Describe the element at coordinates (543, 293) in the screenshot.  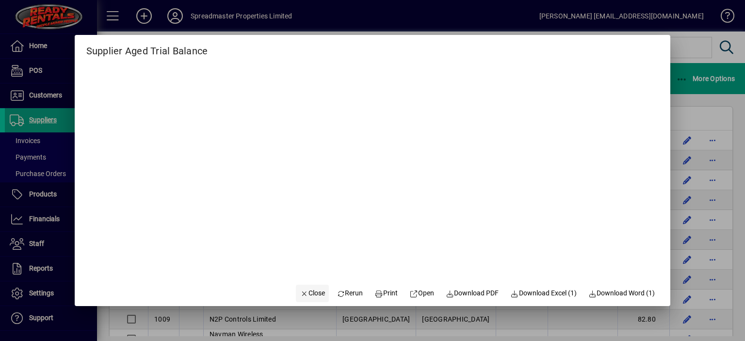
I see `span: Download Excel (1)` at that location.